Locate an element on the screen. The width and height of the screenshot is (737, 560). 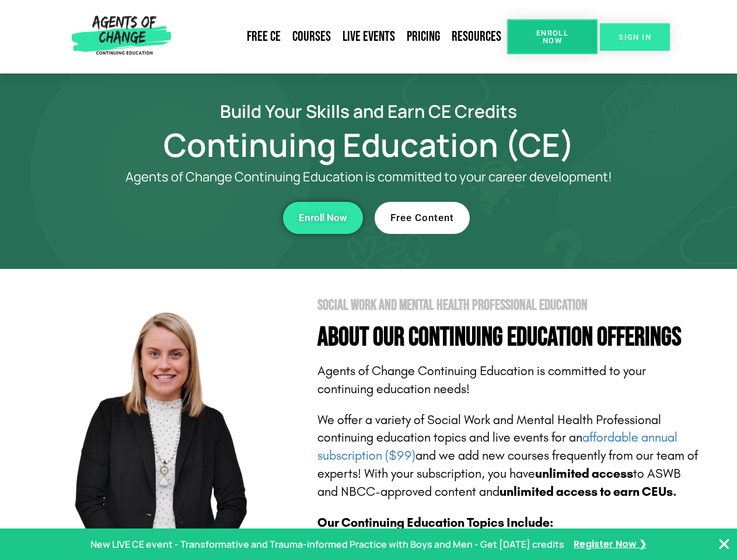
a: Free CE is located at coordinates (264, 37).